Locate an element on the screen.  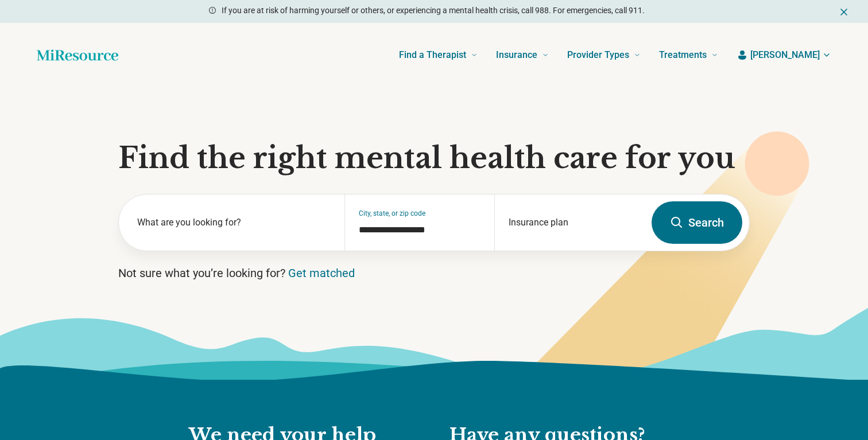
p: If you are at risk of harming yourself or others, or experiencing a mental health crisis, call 98... is located at coordinates (433, 10).